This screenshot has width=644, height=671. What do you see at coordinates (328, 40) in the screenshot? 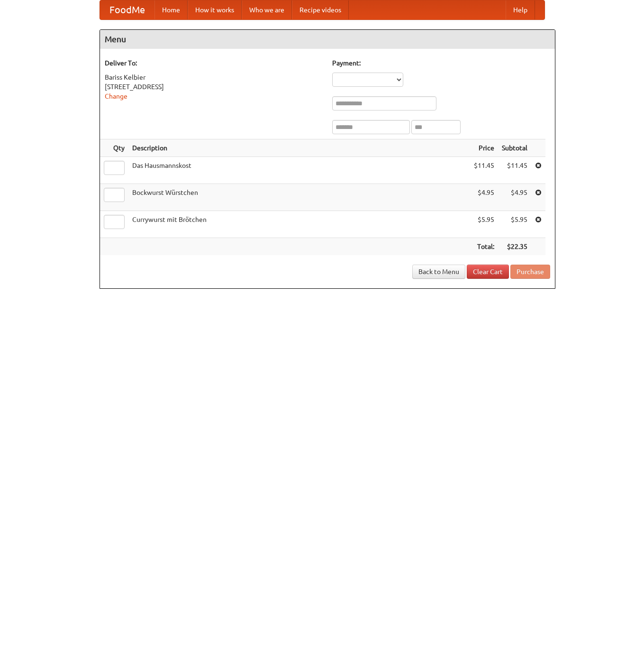
I see `h4: Menu` at bounding box center [328, 40].